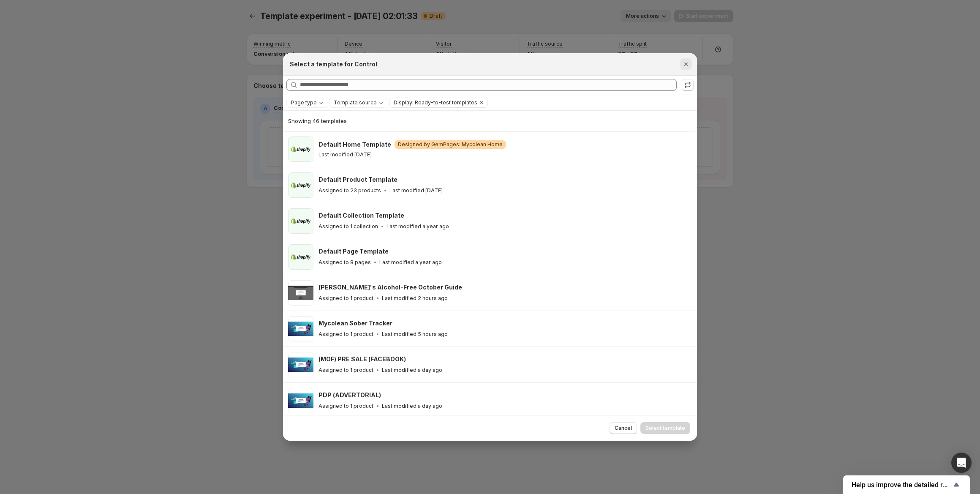 The height and width of the screenshot is (494, 980). I want to click on p: Assigned to 1 collection, so click(348, 226).